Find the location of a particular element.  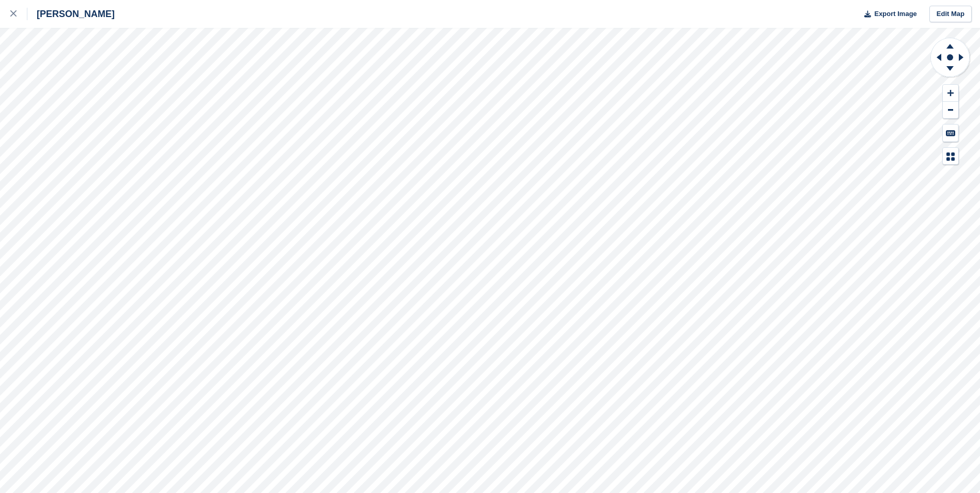

button: Export Image is located at coordinates (887, 14).